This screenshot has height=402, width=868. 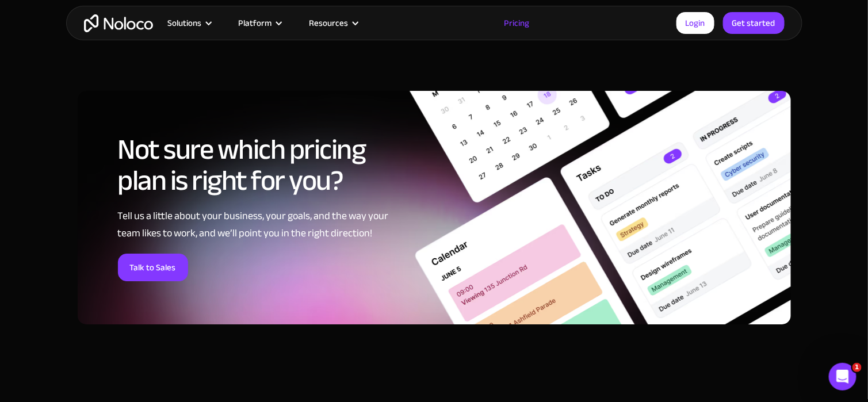 What do you see at coordinates (696, 23) in the screenshot?
I see `a: Login` at bounding box center [696, 23].